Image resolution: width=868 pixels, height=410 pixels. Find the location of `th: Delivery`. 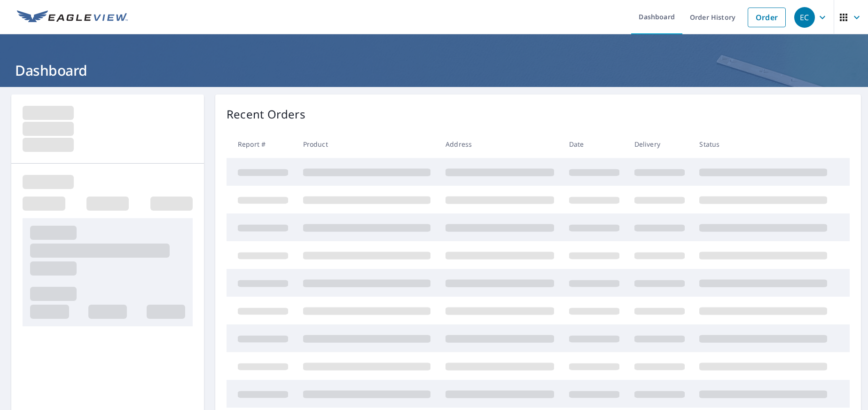

th: Delivery is located at coordinates (660, 144).